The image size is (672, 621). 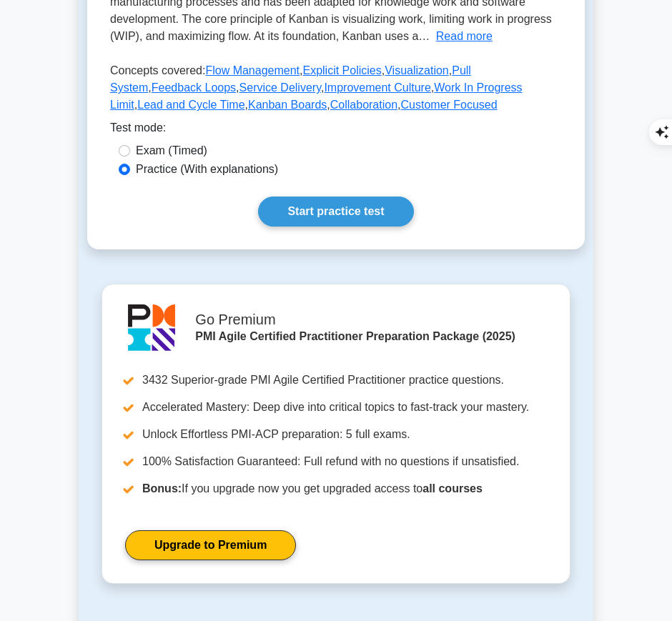 What do you see at coordinates (210, 545) in the screenshot?
I see `a: Upgrade to Premium` at bounding box center [210, 545].